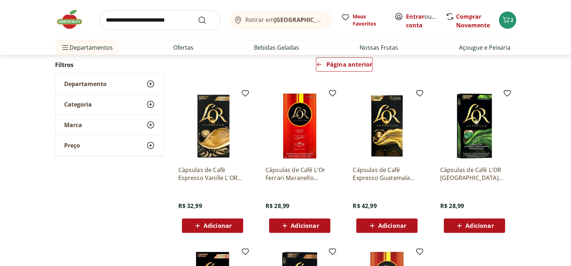  I want to click on button: Preço, so click(109, 145).